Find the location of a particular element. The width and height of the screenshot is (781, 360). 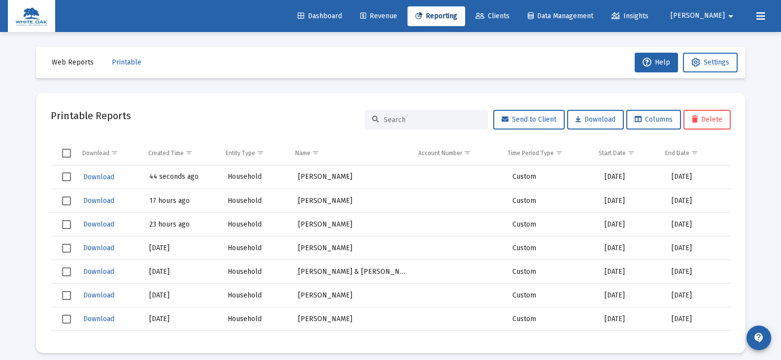

td: Column Download is located at coordinates (108, 153).